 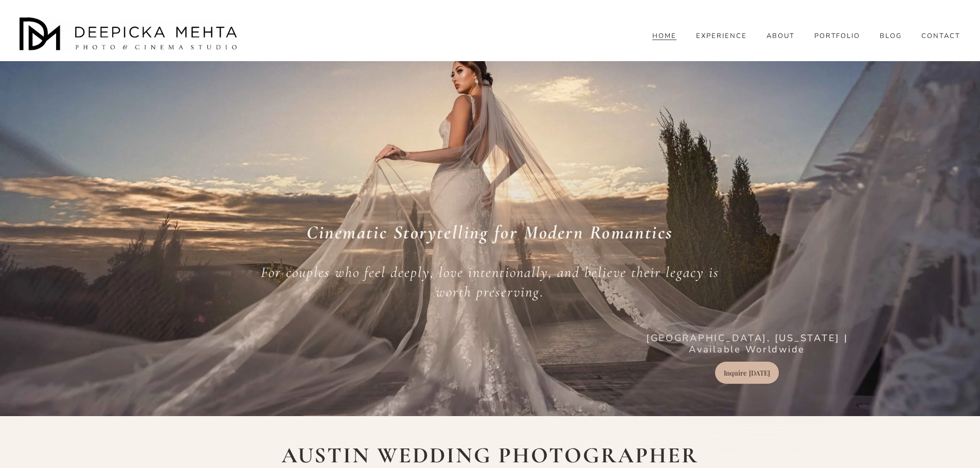 I want to click on a: folder dropdown, so click(x=890, y=36).